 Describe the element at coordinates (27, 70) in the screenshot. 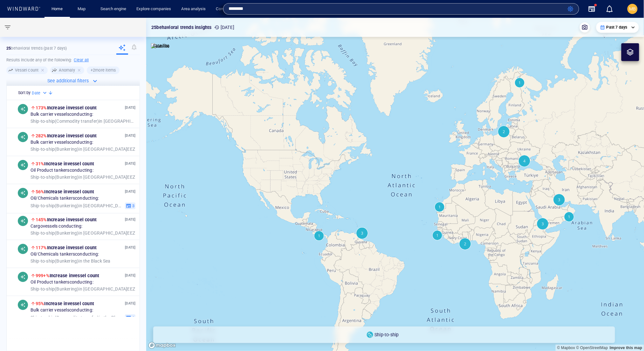

I see `div: Vessel count` at that location.